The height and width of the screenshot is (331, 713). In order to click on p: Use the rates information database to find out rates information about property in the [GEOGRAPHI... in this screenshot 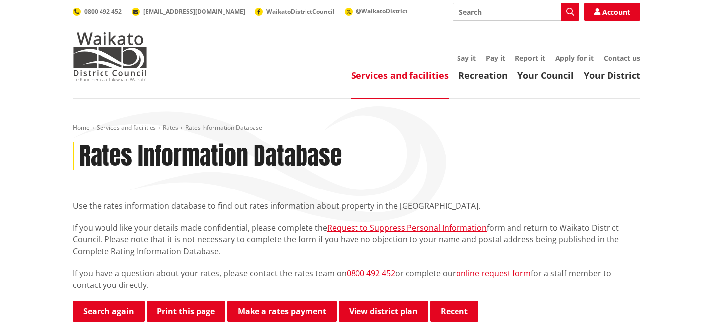, I will do `click(357, 206)`.